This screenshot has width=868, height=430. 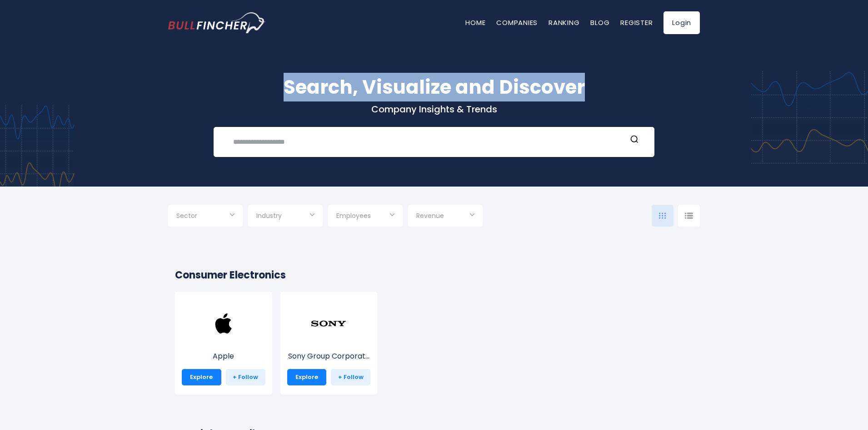 What do you see at coordinates (564, 22) in the screenshot?
I see `a: Ranking` at bounding box center [564, 22].